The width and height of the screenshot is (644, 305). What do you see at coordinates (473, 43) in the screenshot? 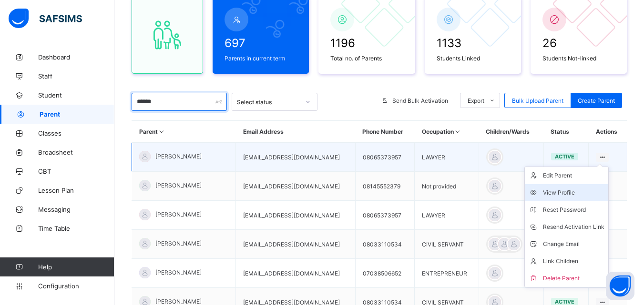
I see `span: 1133` at bounding box center [473, 43].